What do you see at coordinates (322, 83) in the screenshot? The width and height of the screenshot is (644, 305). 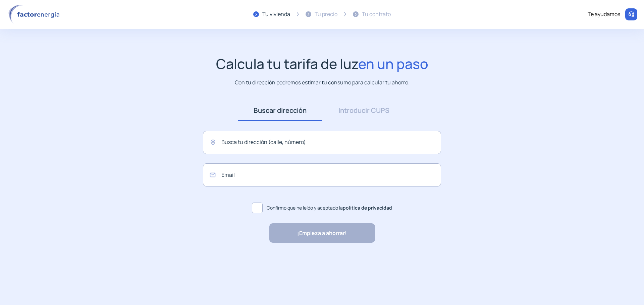 I see `p: Con tu dirección podremos estimar tu consumo para calcular tu ahorro.` at bounding box center [322, 83].